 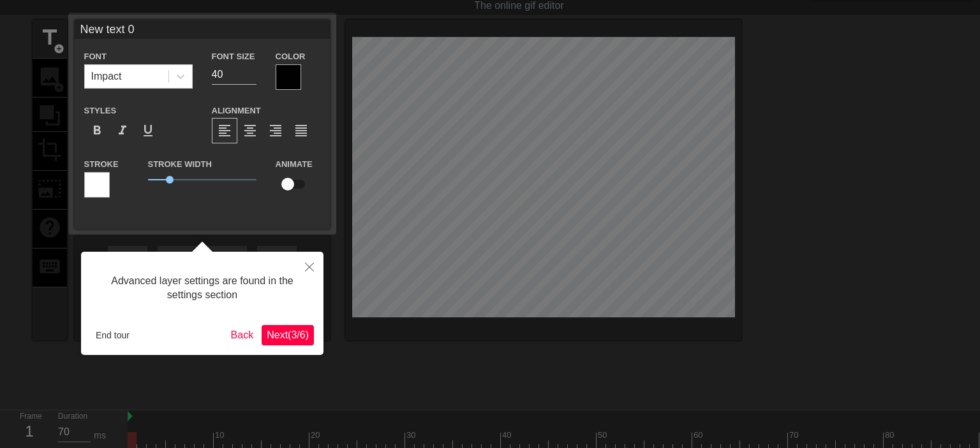 What do you see at coordinates (309, 266) in the screenshot?
I see `button: Close` at bounding box center [309, 266].